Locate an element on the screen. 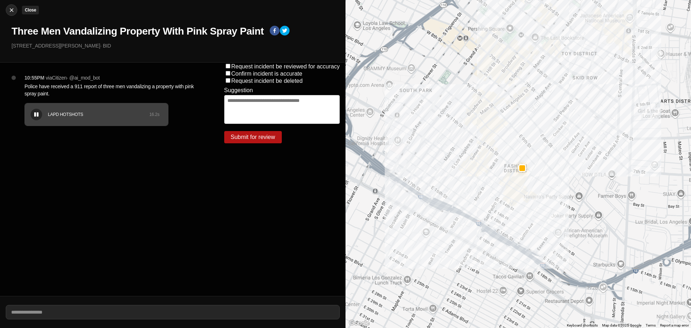 This screenshot has height=328, width=691. p: 10:55PM is located at coordinates (34, 78).